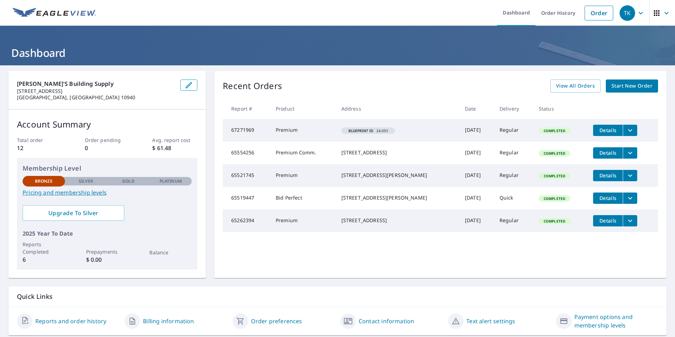 The width and height of the screenshot is (675, 337). What do you see at coordinates (630, 153) in the screenshot?
I see `button: filesDropdownBtn-65554256` at bounding box center [630, 153].